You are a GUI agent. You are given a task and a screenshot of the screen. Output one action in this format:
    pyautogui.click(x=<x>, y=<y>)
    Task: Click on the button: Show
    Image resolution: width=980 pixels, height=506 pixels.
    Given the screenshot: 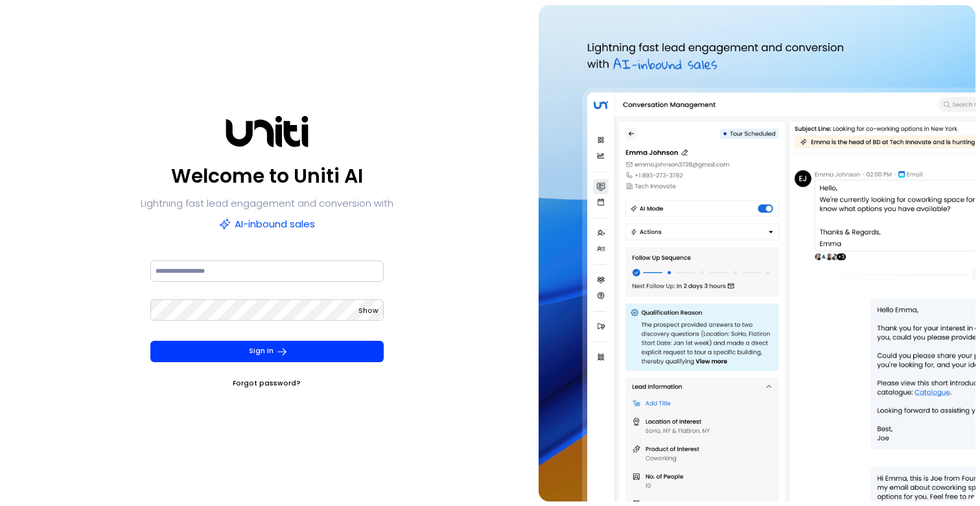 What is the action you would take?
    pyautogui.click(x=368, y=311)
    